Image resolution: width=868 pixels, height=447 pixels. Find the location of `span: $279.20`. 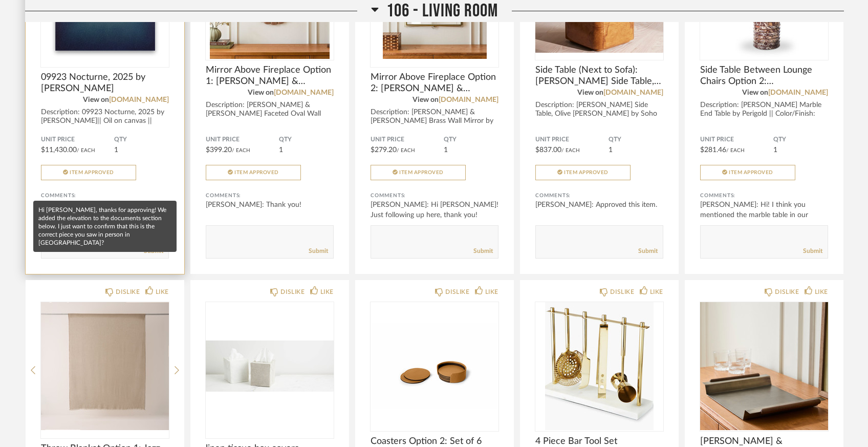

span: $279.20 is located at coordinates (383, 150).